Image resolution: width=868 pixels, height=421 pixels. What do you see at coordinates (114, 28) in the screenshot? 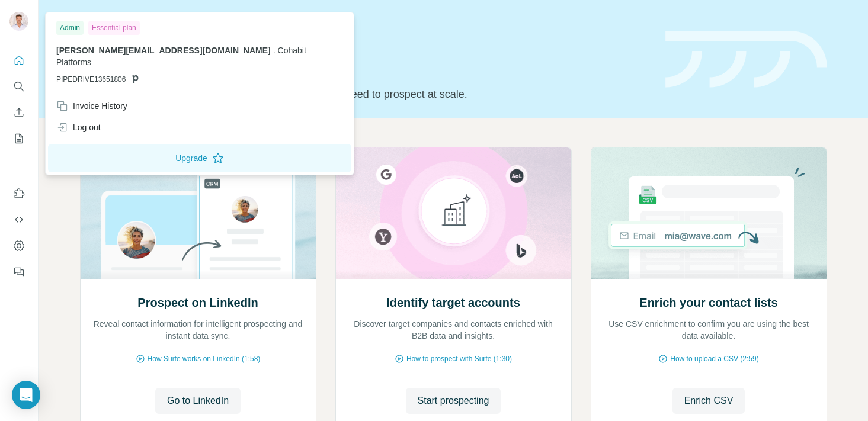
I see `div: Essential plan` at bounding box center [114, 28].